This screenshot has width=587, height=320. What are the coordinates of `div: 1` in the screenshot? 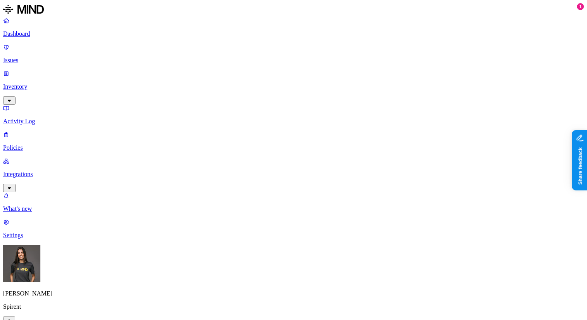 It's located at (580, 7).